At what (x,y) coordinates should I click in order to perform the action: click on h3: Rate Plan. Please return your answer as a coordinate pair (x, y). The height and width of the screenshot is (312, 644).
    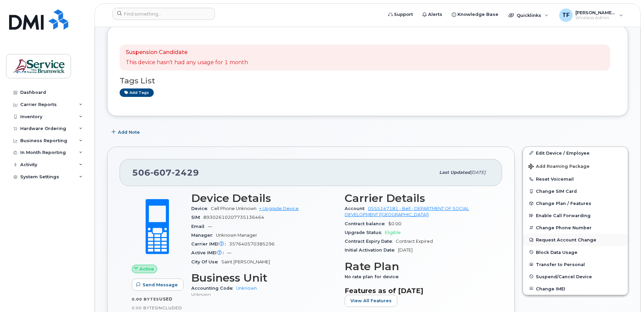
    Looking at the image, I should click on (417, 267).